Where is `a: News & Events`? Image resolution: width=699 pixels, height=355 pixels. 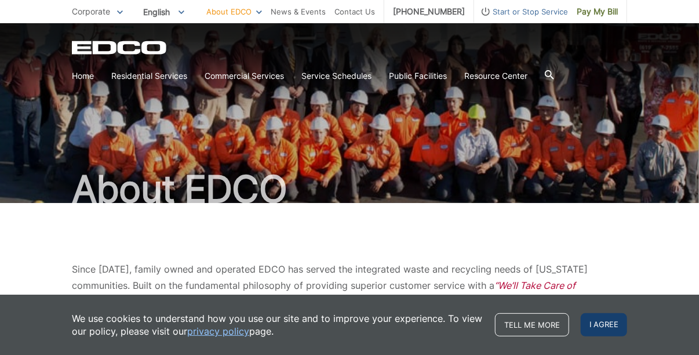
a: News & Events is located at coordinates (298, 12).